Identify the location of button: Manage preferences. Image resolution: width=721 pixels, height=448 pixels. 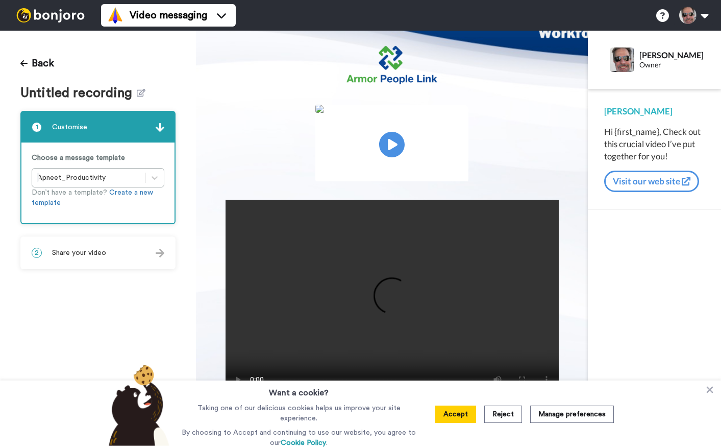
(572, 414).